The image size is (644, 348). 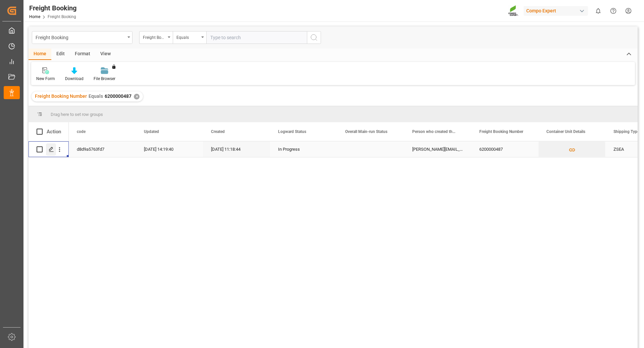 What do you see at coordinates (626, 131) in the screenshot?
I see `span: Shipping Type` at bounding box center [626, 131].